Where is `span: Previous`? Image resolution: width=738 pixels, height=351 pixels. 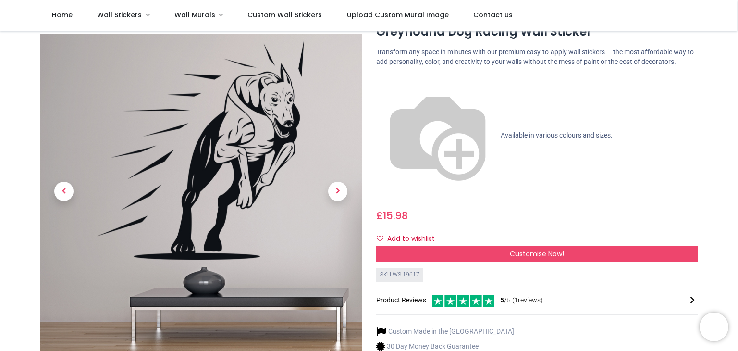 span: Previous is located at coordinates (64, 192).